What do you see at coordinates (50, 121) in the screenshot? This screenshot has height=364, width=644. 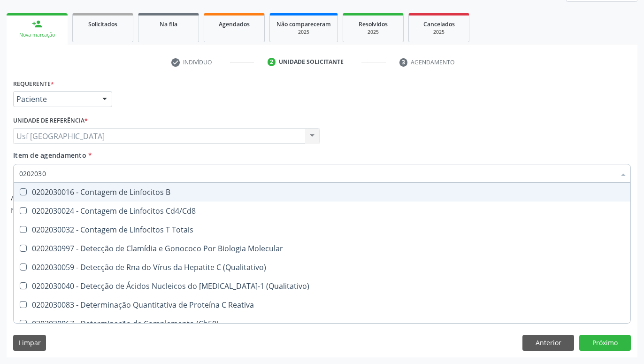 I see `label: Unidade de referência` at bounding box center [50, 121].